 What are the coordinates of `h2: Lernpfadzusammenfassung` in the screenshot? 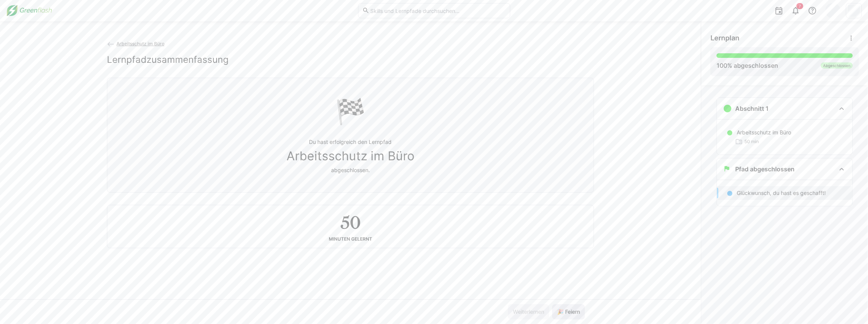 It's located at (168, 60).